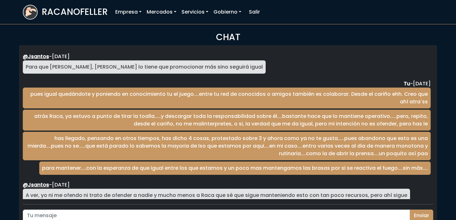 This screenshot has height=220, width=456. What do you see at coordinates (228, 37) in the screenshot?
I see `h3: CHAT` at bounding box center [228, 37].